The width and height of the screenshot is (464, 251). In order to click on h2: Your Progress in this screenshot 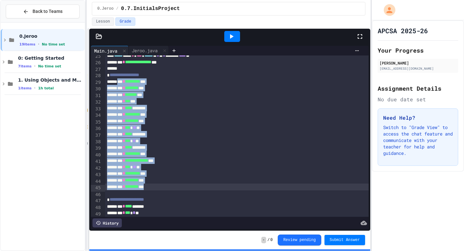, I will do `click(418, 50)`.